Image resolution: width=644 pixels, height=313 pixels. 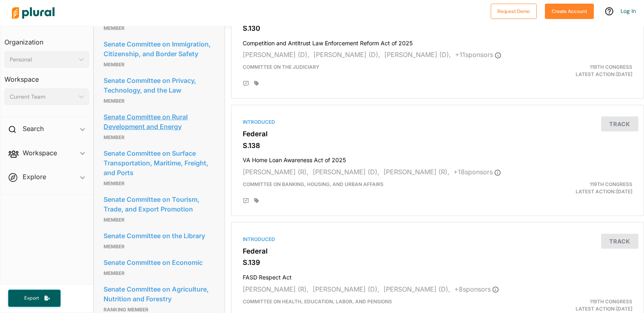 I want to click on span: Committee on the Judiciary, so click(x=281, y=67).